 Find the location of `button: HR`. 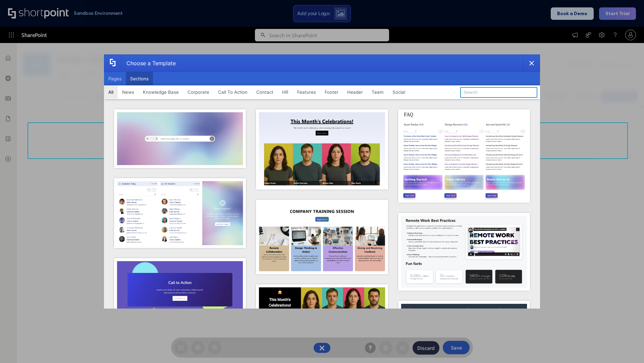

button: HR is located at coordinates (285, 92).